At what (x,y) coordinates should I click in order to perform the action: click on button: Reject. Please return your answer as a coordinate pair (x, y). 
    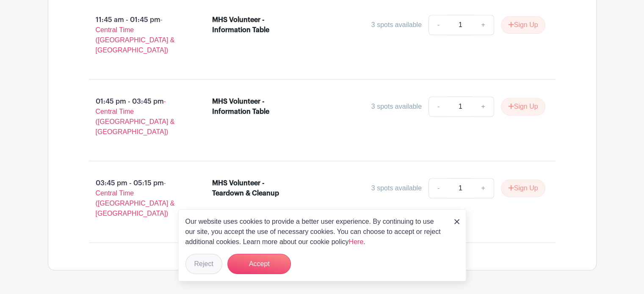
    Looking at the image, I should click on (204, 264).